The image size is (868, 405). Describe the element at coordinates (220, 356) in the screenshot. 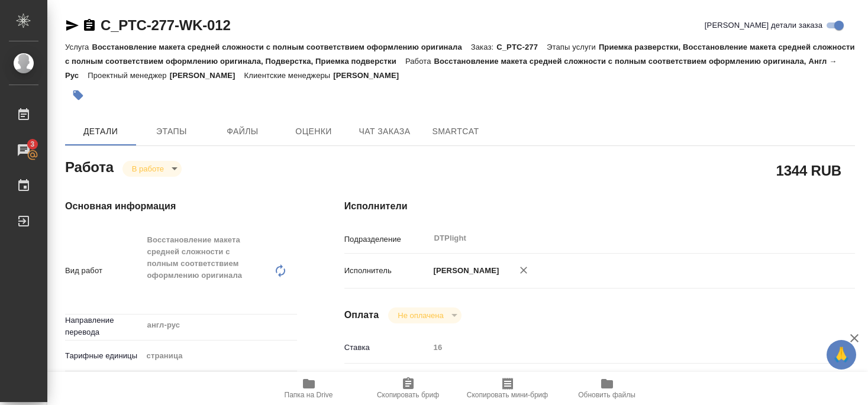

I see `div: страница` at that location.